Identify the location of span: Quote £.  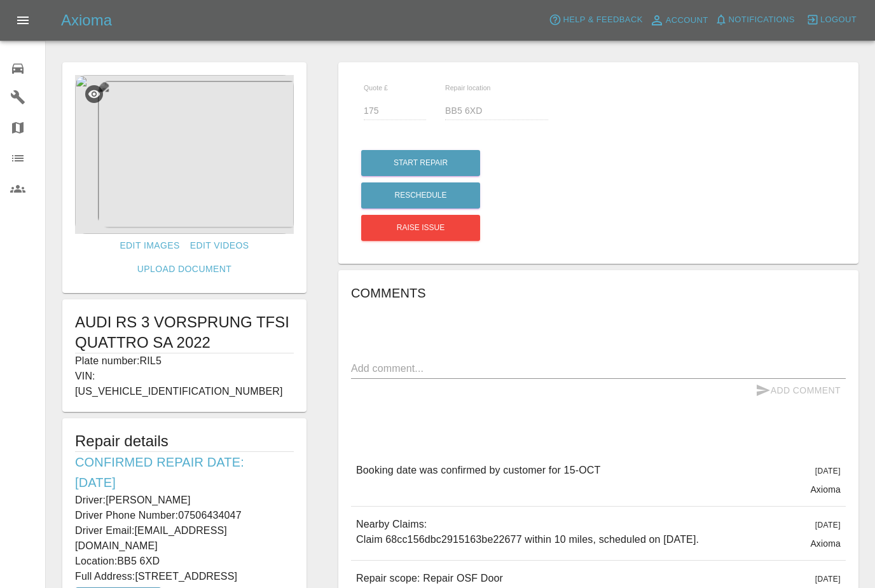
(376, 88).